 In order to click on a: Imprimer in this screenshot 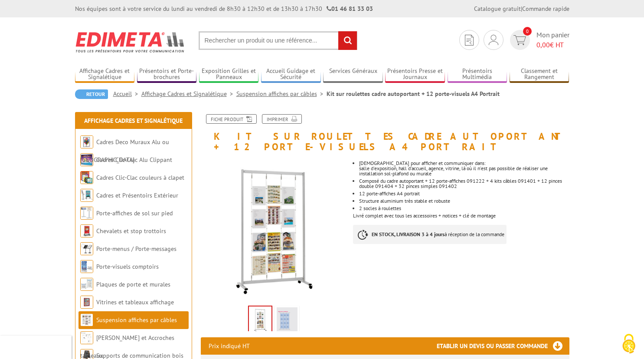, I will do `click(282, 119)`.